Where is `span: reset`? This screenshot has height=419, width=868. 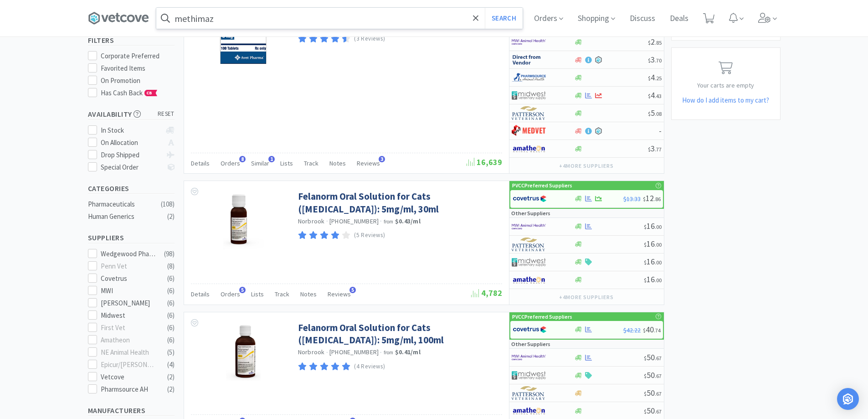 span: reset is located at coordinates (166, 114).